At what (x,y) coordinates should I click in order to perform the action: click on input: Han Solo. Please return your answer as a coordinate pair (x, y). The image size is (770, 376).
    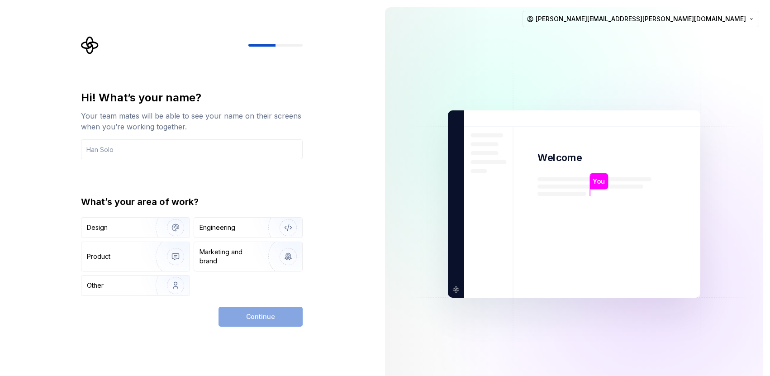
    Looking at the image, I should click on (192, 149).